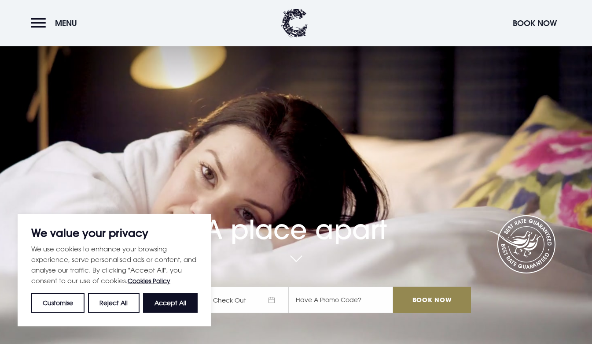  What do you see at coordinates (296, 218) in the screenshot?
I see `h1: A place apart` at bounding box center [296, 218].